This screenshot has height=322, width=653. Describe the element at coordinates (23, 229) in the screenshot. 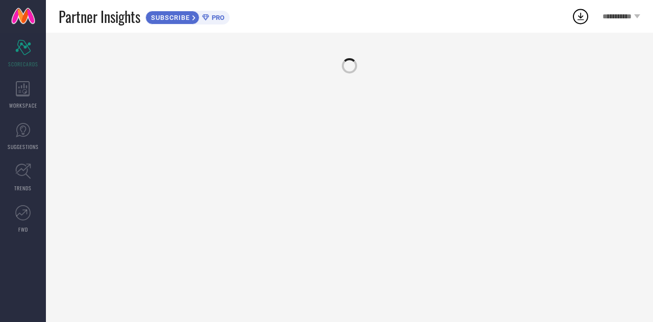

I see `span: FWD` at that location.